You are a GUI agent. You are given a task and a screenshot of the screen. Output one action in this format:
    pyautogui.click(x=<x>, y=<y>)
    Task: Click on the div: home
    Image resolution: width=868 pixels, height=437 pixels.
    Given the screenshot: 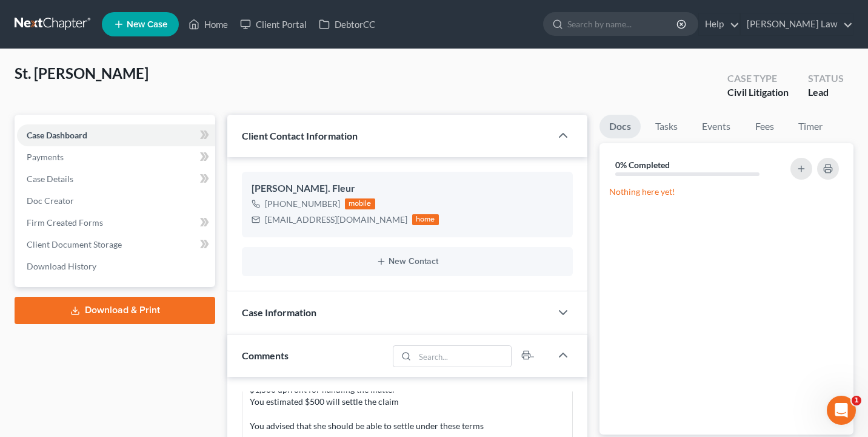 What is the action you would take?
    pyautogui.click(x=425, y=220)
    